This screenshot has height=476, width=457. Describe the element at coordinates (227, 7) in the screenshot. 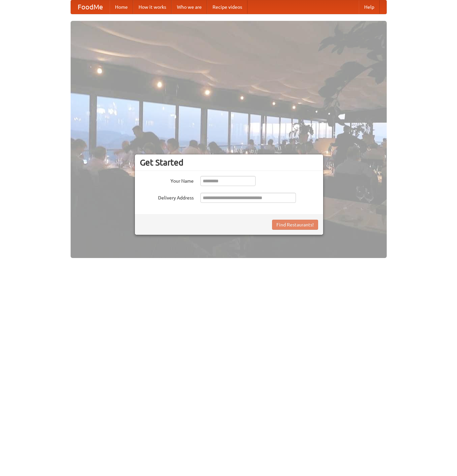

I see `a: Recipe videos` at that location.